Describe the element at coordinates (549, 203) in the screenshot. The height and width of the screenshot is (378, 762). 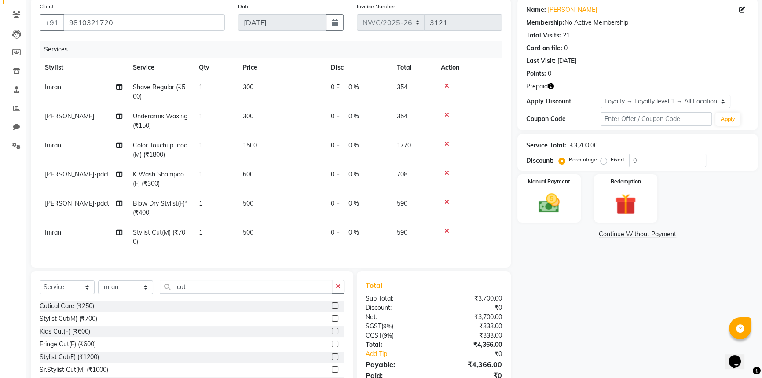
I see `img: _cash.svg` at that location.